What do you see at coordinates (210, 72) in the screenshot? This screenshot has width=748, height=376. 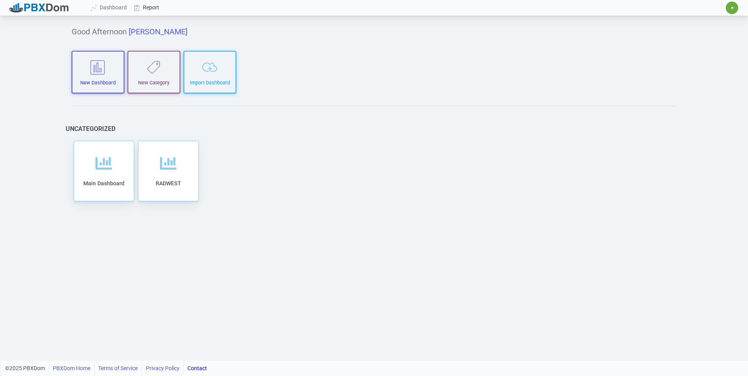 I see `button: Import Dashboard` at bounding box center [210, 72].